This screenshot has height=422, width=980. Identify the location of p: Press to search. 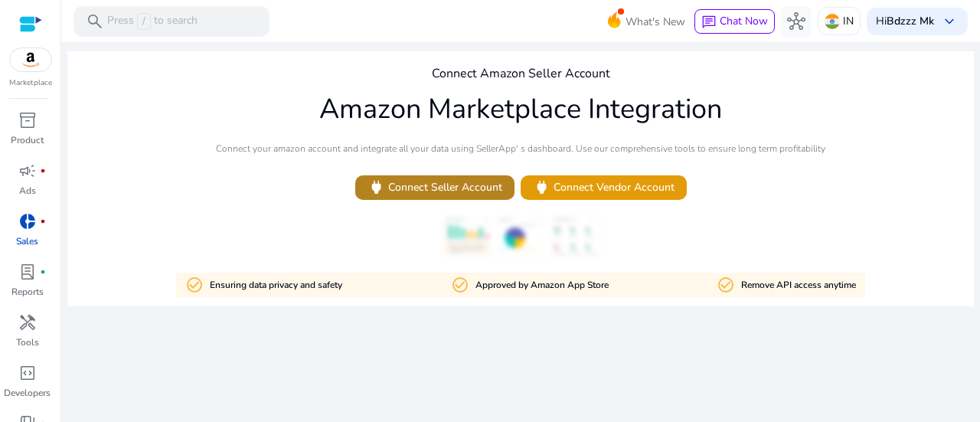
(152, 22).